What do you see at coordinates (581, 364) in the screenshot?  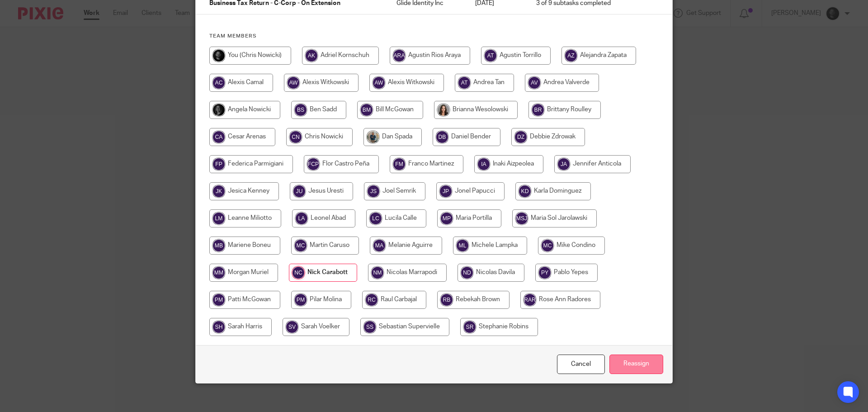 I see `a: Close this dialog window` at bounding box center [581, 364].